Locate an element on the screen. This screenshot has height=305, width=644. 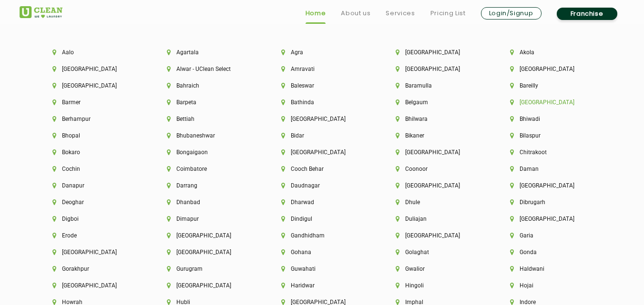
li: Akola is located at coordinates (551, 53).